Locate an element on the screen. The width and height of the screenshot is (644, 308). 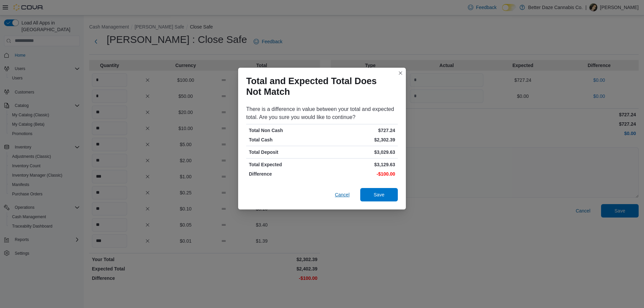
button: Cancel is located at coordinates (342, 195).